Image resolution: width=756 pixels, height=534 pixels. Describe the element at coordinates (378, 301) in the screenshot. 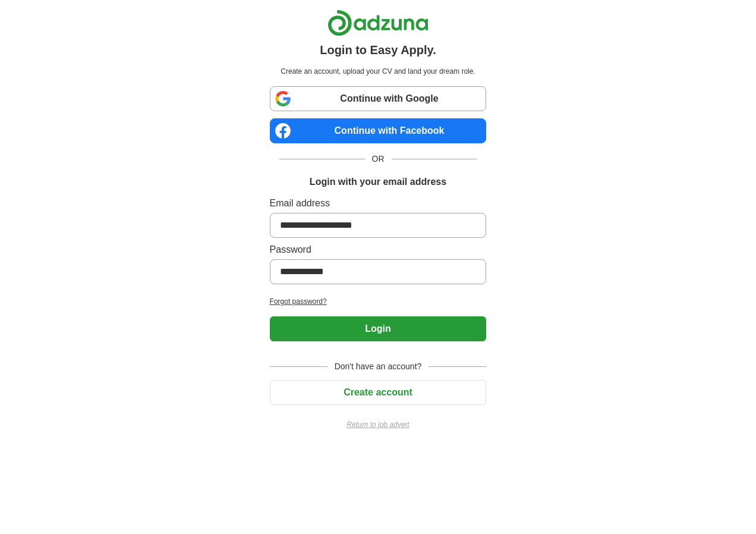

I see `a: Forgot password?` at that location.